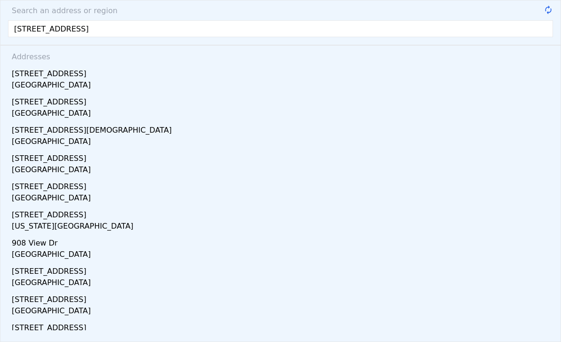 This screenshot has width=561, height=342. What do you see at coordinates (281, 55) in the screenshot?
I see `div: Addresses` at bounding box center [281, 55].